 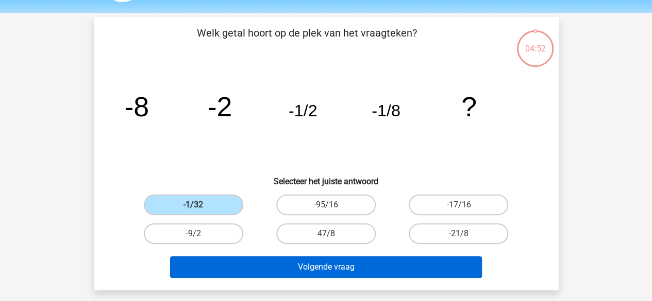 What do you see at coordinates (219, 107) in the screenshot?
I see `tspan: -2` at bounding box center [219, 107].